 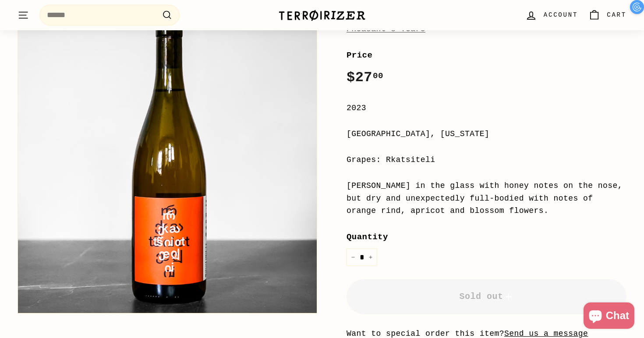 I want to click on u: Send us a message, so click(x=546, y=333).